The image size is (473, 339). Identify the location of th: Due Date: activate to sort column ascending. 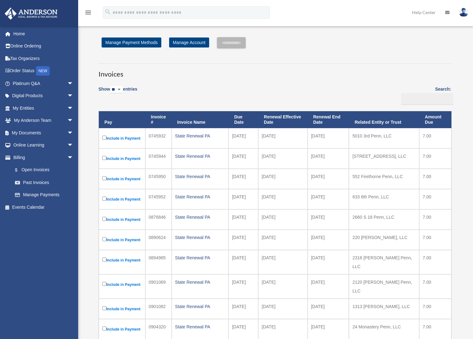
(243, 120).